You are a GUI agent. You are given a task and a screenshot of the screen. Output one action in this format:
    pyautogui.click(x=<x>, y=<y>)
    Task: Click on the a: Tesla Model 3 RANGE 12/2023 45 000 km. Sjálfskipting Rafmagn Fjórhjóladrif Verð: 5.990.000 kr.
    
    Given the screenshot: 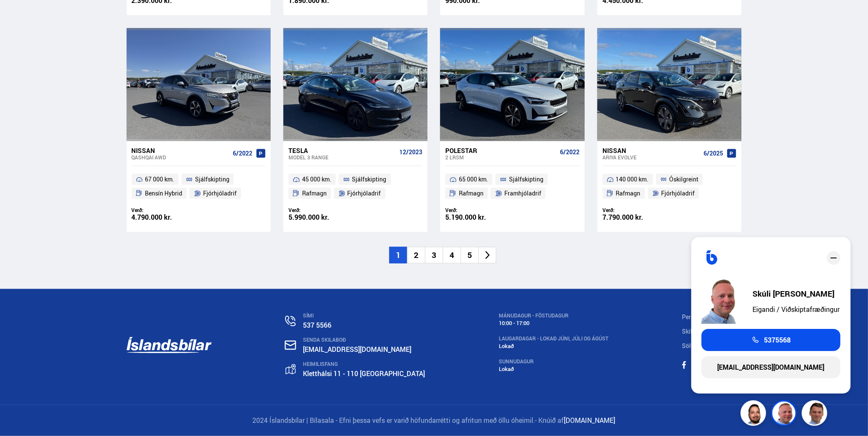 What is the action you would take?
    pyautogui.click(x=355, y=187)
    